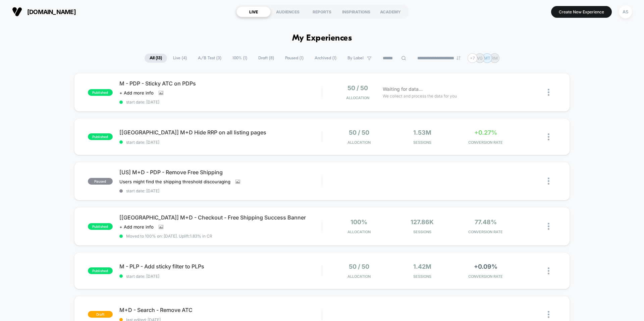 This screenshot has width=644, height=321. I want to click on span: Waiting for data..., so click(403, 89).